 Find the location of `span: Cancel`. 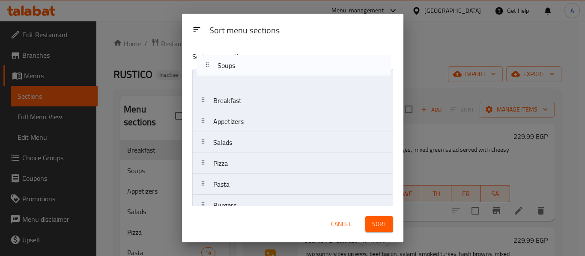

span: Cancel is located at coordinates (341, 224).